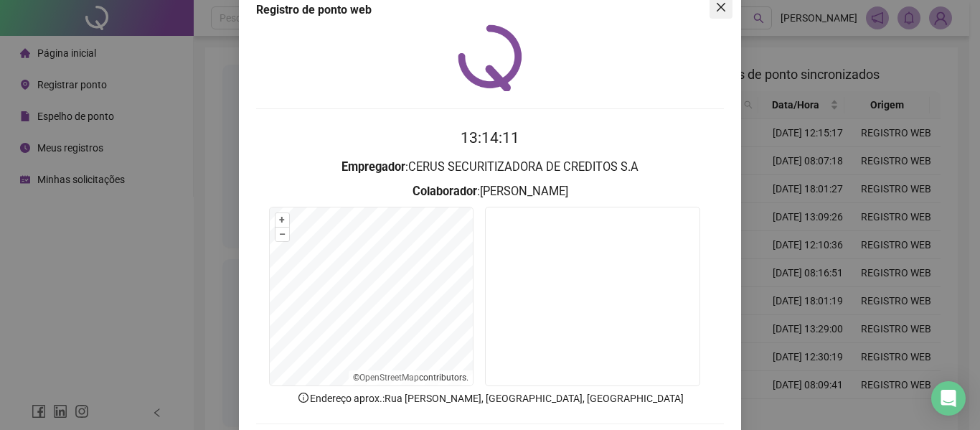 The width and height of the screenshot is (980, 430). What do you see at coordinates (490, 57) in the screenshot?
I see `img: QRPoint` at bounding box center [490, 57].